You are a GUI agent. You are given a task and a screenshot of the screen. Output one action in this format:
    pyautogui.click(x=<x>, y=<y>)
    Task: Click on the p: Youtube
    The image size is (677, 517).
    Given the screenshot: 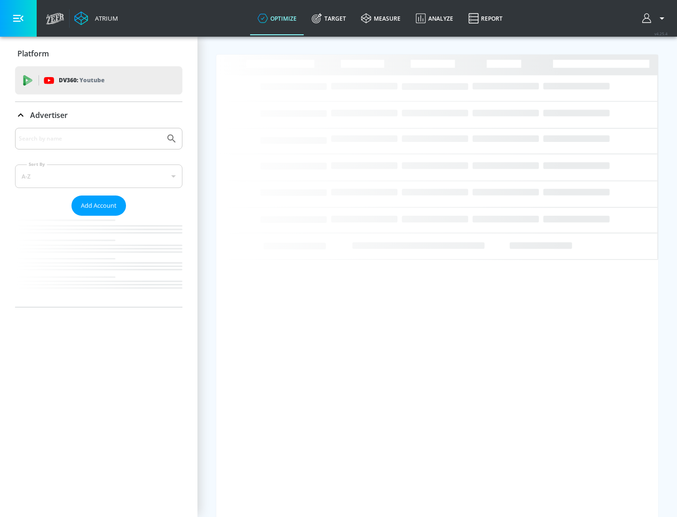 What is the action you would take?
    pyautogui.click(x=92, y=80)
    